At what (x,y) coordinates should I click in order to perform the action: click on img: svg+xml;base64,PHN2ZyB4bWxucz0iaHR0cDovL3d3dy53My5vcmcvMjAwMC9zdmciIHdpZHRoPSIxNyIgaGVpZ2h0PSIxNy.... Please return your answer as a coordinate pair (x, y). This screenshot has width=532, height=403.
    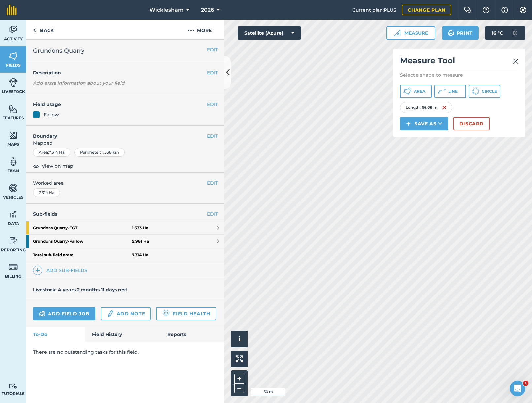
    Looking at the image, I should click on (505, 10).